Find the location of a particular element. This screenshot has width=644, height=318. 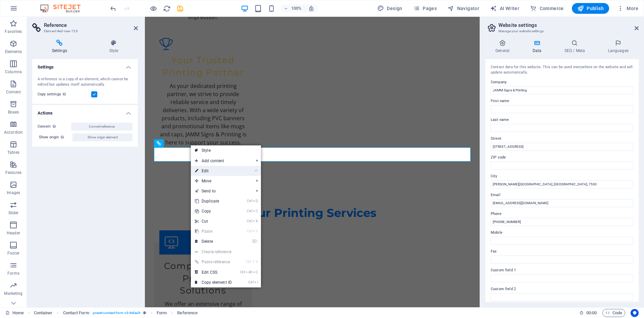

button: reload is located at coordinates (167, 8).